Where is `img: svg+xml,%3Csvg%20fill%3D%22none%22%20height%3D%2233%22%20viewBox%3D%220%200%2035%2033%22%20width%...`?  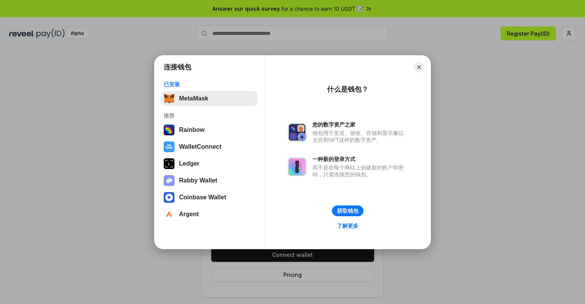
img: svg+xml,%3Csvg%20fill%3D%22none%22%20height%3D%2233%22%20viewBox%3D%220%200%2035%2033%22%20width%... is located at coordinates (169, 99).